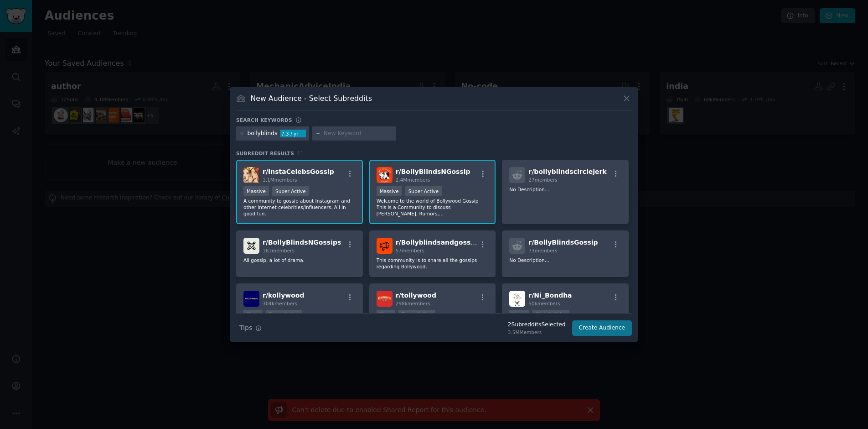 This screenshot has width=868, height=429. What do you see at coordinates (384, 246) in the screenshot?
I see `img: Bollyblindsandgossip` at bounding box center [384, 246].